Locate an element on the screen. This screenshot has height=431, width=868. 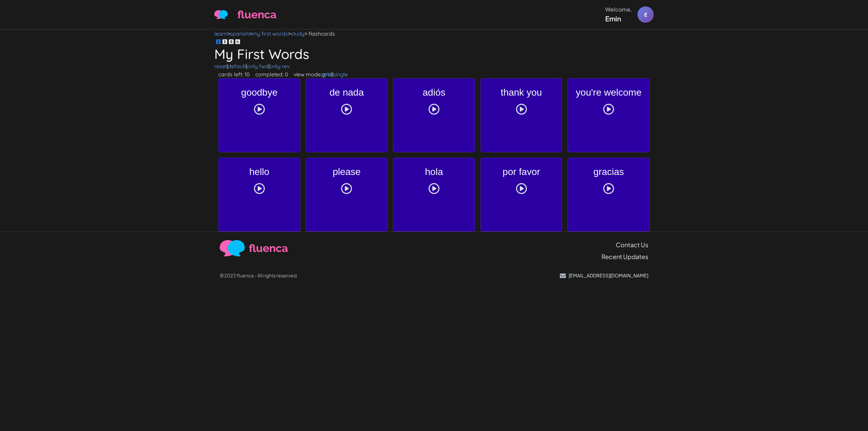
h3: thank you is located at coordinates (522, 92).